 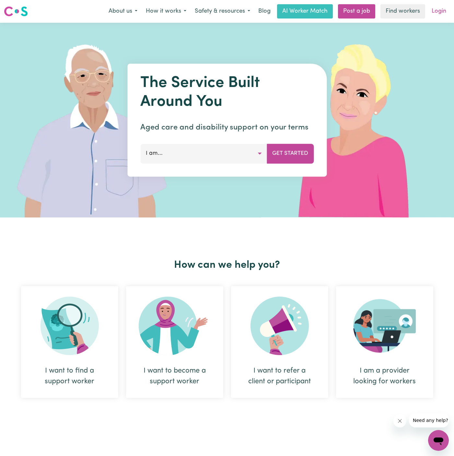 I want to click on img: Become Worker, so click(x=175, y=326).